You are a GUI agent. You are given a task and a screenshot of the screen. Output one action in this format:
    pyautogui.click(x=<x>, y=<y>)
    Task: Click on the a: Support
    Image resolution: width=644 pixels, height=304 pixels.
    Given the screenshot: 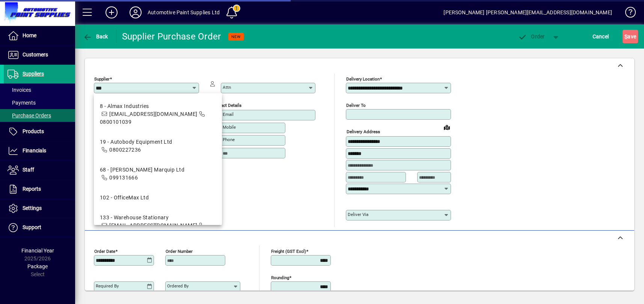 What is the action you would take?
    pyautogui.click(x=39, y=228)
    